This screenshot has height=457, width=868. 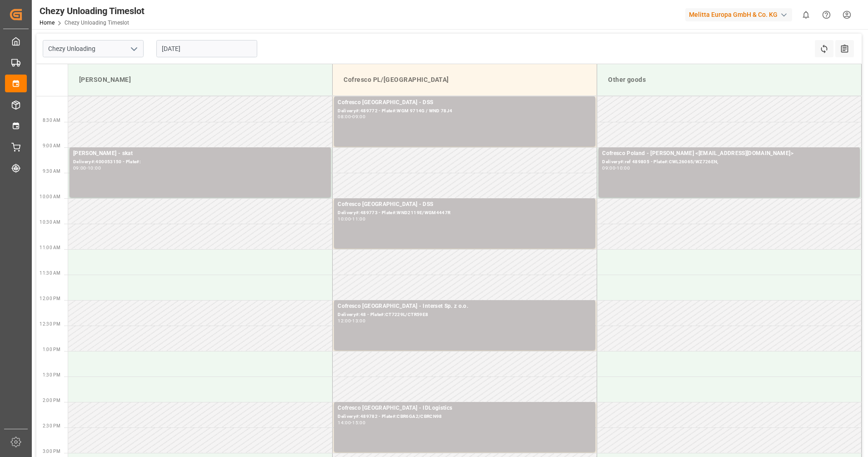 What do you see at coordinates (344, 320) in the screenshot?
I see `div: 12:00` at bounding box center [344, 320].